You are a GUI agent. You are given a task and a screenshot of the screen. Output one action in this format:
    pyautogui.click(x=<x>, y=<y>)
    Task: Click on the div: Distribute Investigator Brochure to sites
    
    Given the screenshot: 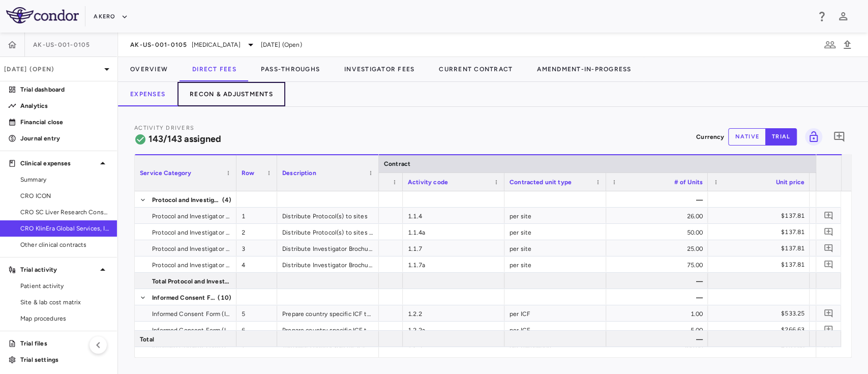 What is the action you would take?
    pyautogui.click(x=328, y=248)
    